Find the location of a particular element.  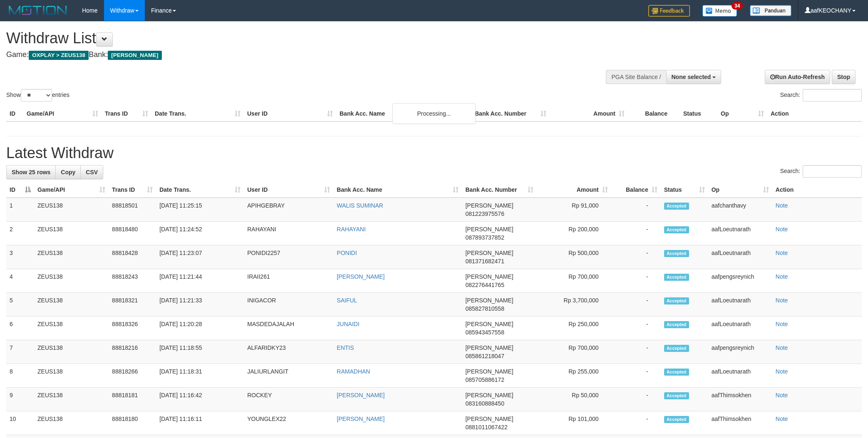

th: User ID is located at coordinates (290, 113).